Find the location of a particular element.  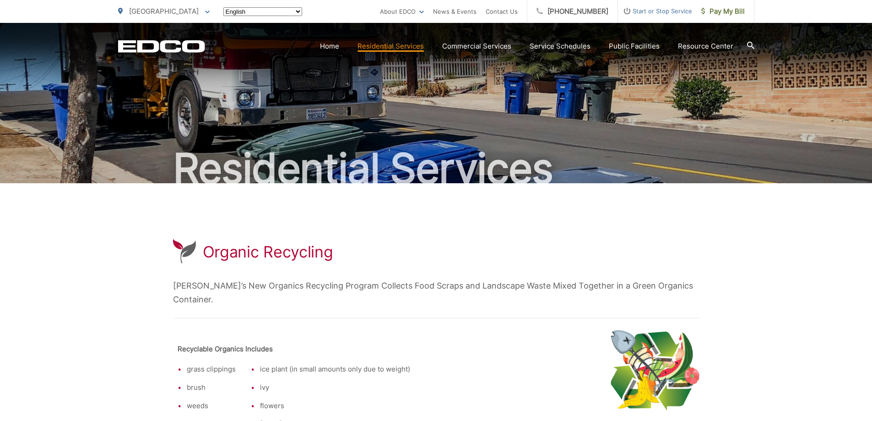

a: Resource Center is located at coordinates (706, 46).